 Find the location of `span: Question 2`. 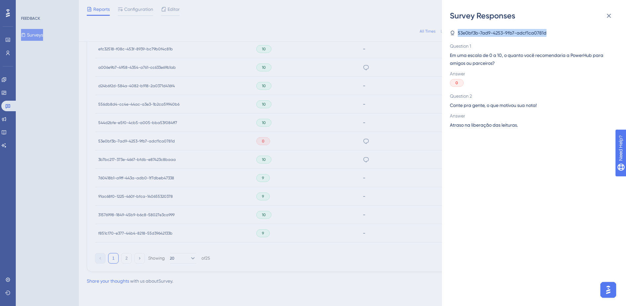

span: Question 2 is located at coordinates (532, 96).